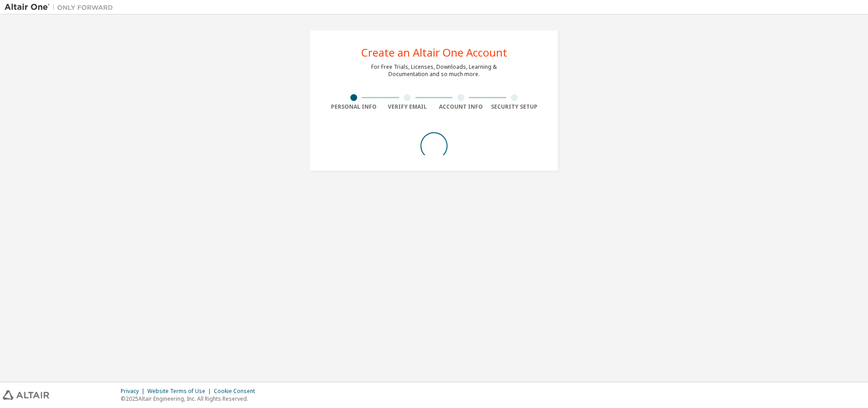  What do you see at coordinates (408, 107) in the screenshot?
I see `div: Verify Email` at bounding box center [408, 107].